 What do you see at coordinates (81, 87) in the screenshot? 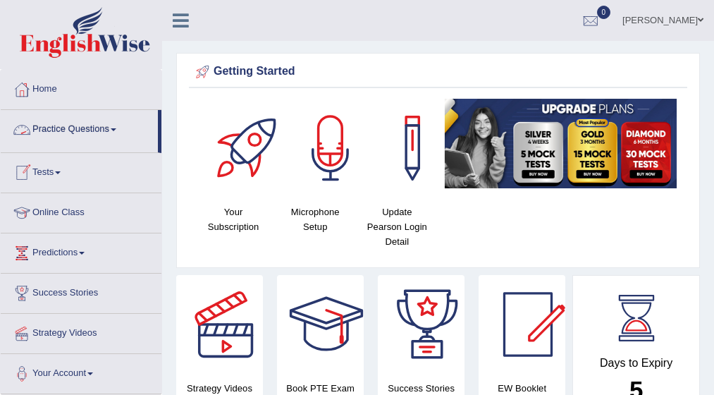
I see `a: Home` at bounding box center [81, 87].